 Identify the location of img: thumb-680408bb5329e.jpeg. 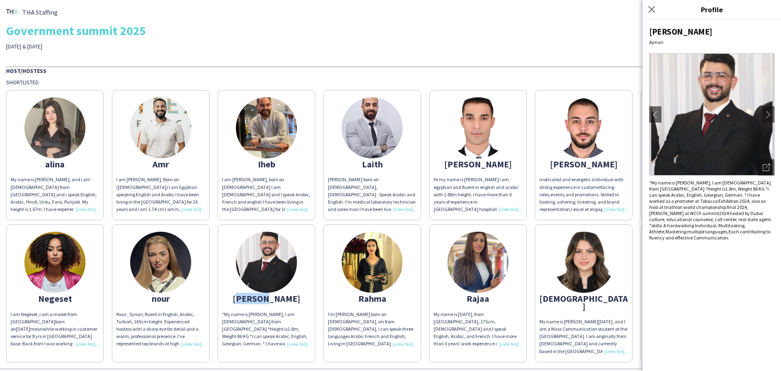
(161, 262).